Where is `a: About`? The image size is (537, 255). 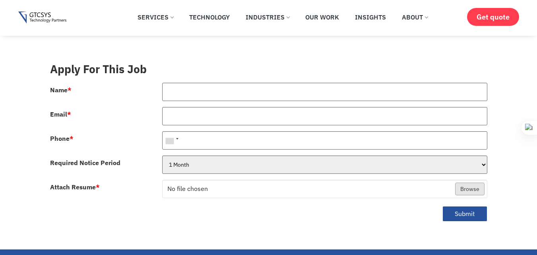
a: About is located at coordinates (415, 17).